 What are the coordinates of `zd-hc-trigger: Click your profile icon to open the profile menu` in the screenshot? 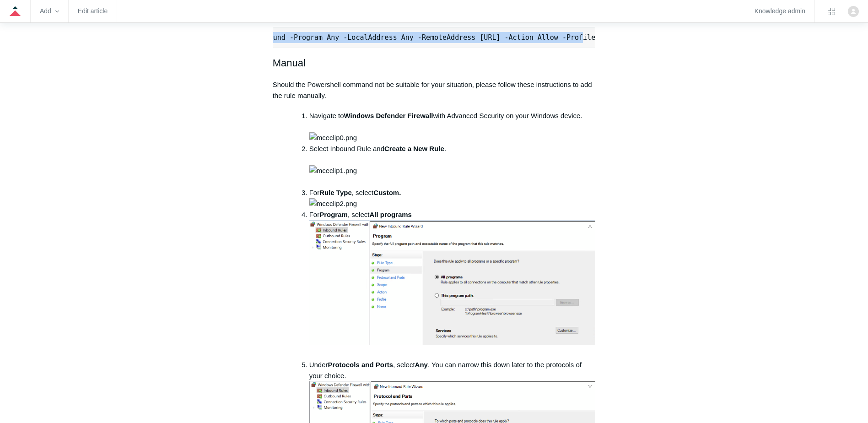 It's located at (853, 11).